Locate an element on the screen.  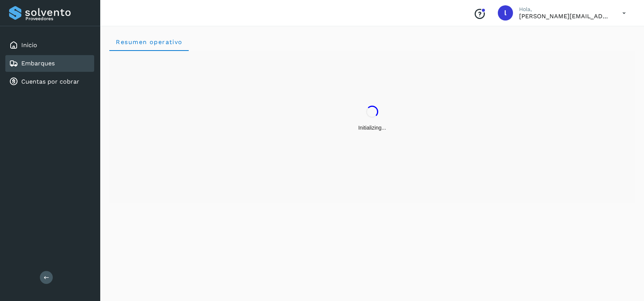
div: Embarques is located at coordinates (50, 64).